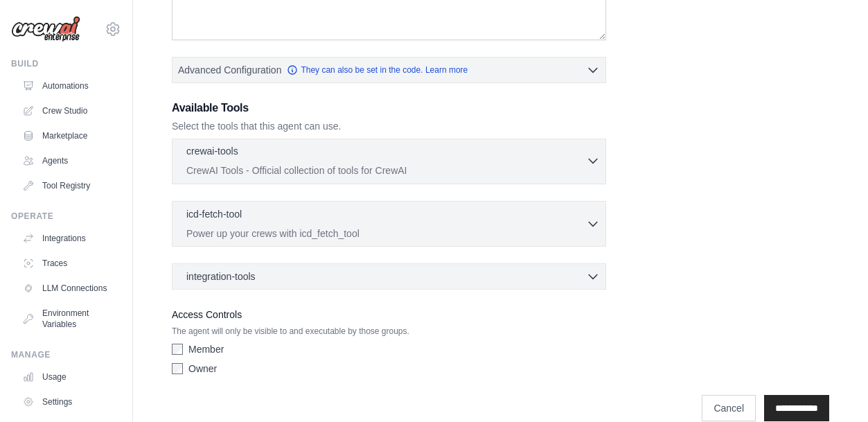 Image resolution: width=868 pixels, height=422 pixels. Describe the element at coordinates (66, 216) in the screenshot. I see `div: Operate` at that location.